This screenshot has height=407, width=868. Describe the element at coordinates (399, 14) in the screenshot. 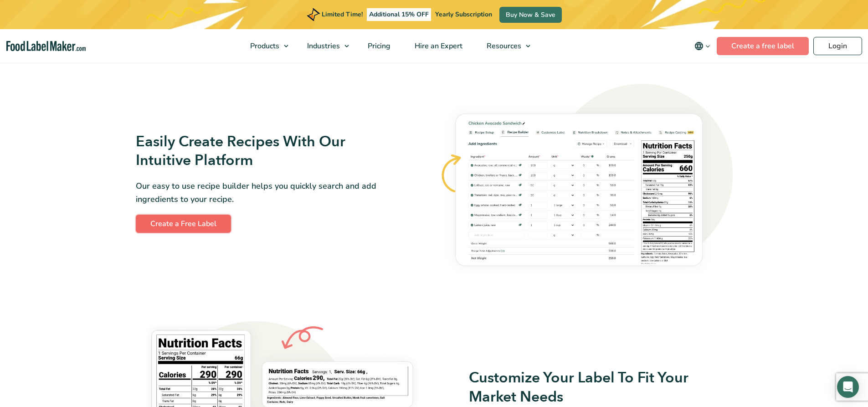

I see `span: Additional 15% OFF` at that location.